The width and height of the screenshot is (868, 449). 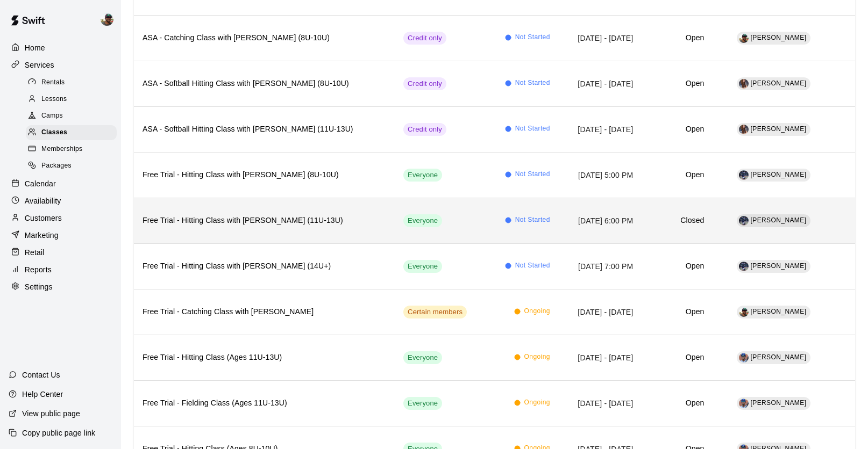 What do you see at coordinates (71, 83) in the screenshot?
I see `div: Rentals` at bounding box center [71, 83].